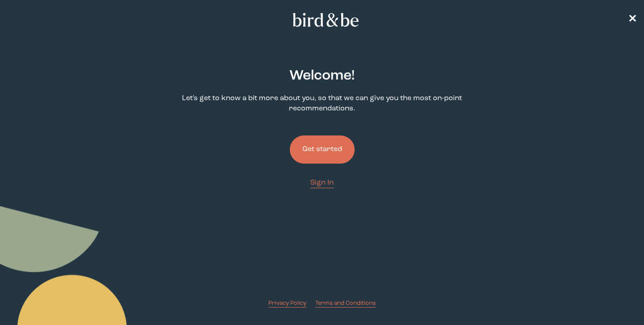 Image resolution: width=644 pixels, height=325 pixels. Describe the element at coordinates (345, 303) in the screenshot. I see `span: Terms and Conditions` at that location.